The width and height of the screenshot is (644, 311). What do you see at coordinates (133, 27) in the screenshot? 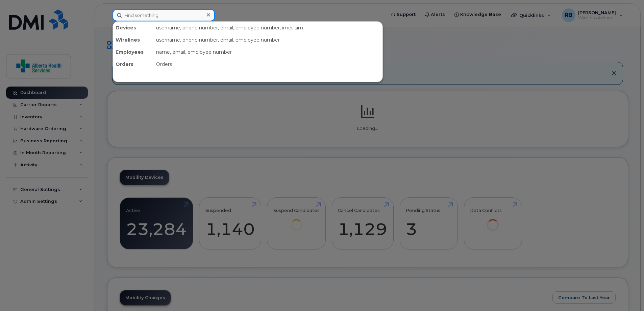
I see `div: Devices` at bounding box center [133, 27].